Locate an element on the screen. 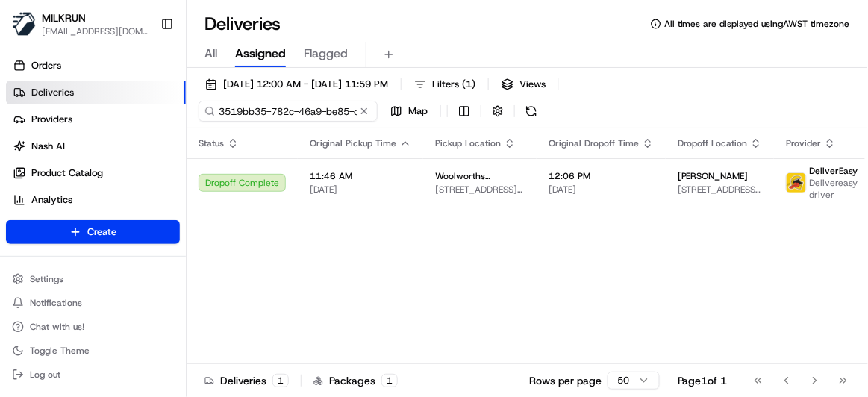 The width and height of the screenshot is (868, 397). a: Deliveries is located at coordinates (95, 93).